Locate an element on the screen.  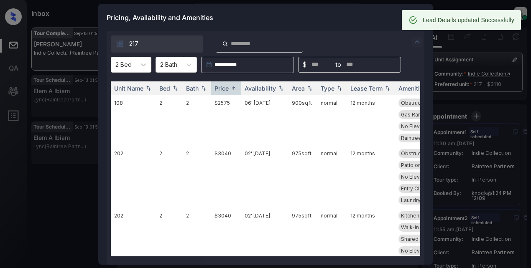
td: 108 is located at coordinates (133, 120).